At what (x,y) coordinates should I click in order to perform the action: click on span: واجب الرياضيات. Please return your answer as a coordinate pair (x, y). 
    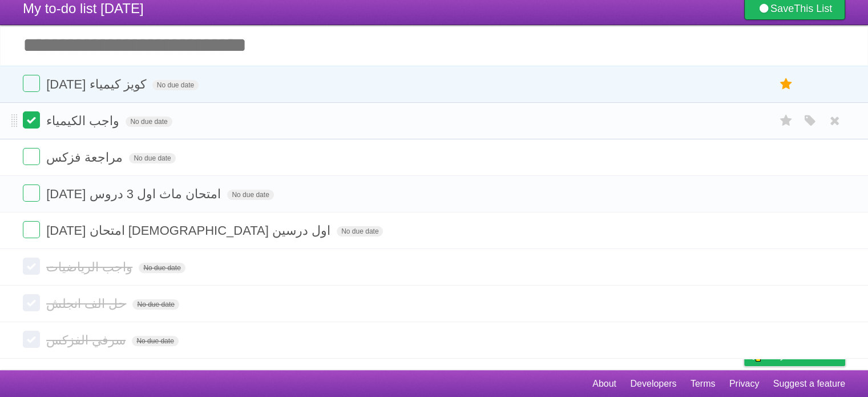
    Looking at the image, I should click on (90, 267).